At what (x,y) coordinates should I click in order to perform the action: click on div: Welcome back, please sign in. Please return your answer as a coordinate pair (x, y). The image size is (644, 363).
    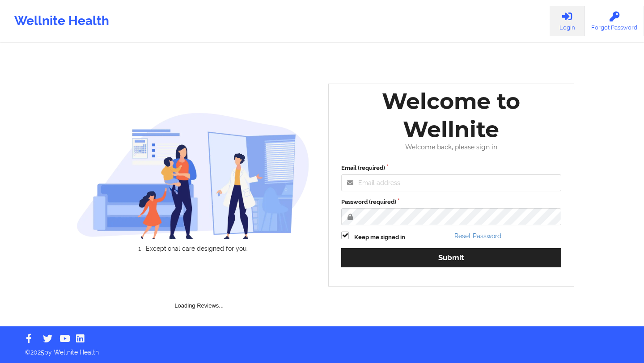
    Looking at the image, I should click on (452, 147).